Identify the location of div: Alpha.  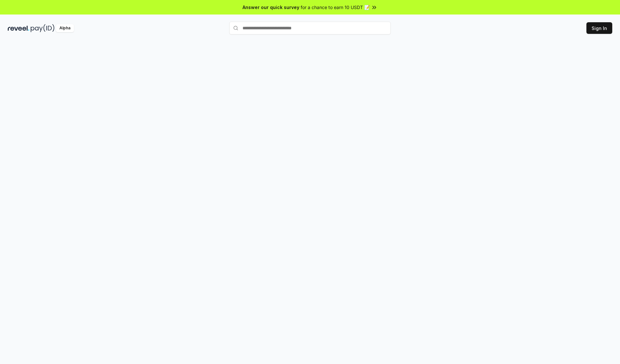
(65, 28).